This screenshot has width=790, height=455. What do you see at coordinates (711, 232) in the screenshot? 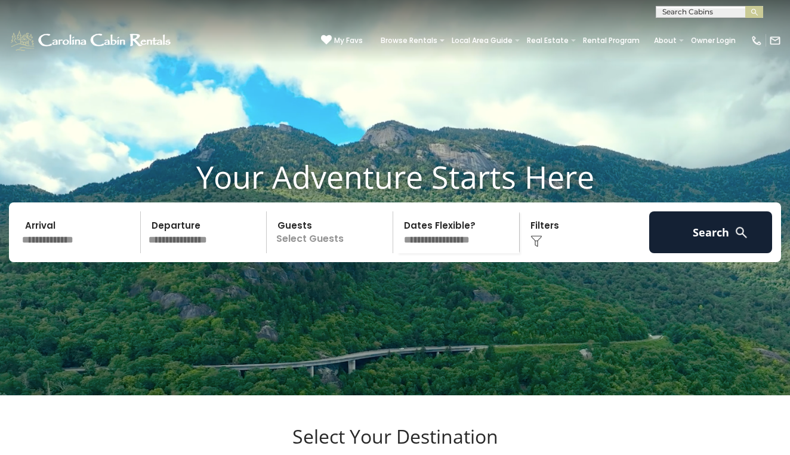
I see `button: Search` at bounding box center [711, 232].